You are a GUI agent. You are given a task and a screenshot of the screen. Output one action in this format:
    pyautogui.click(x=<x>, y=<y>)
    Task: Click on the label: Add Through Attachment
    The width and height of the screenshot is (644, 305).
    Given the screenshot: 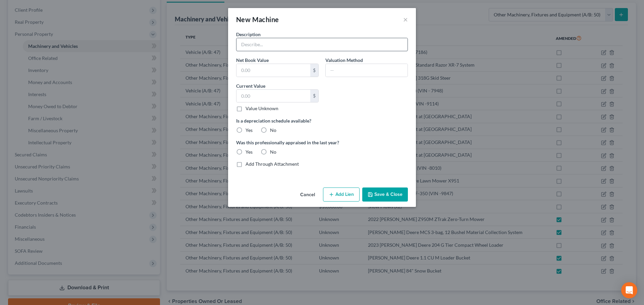 What is the action you would take?
    pyautogui.click(x=272, y=164)
    